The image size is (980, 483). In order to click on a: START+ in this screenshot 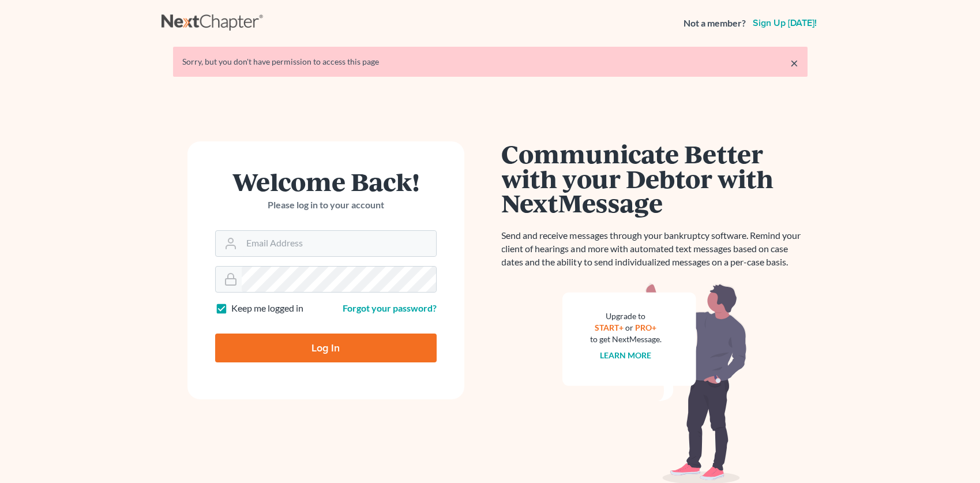, I will do `click(609, 327)`.